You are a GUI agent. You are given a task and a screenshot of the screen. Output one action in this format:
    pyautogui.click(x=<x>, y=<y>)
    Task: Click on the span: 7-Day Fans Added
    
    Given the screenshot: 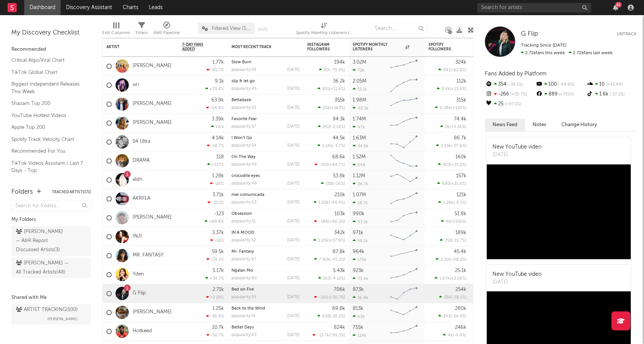 What is the action you would take?
    pyautogui.click(x=197, y=47)
    